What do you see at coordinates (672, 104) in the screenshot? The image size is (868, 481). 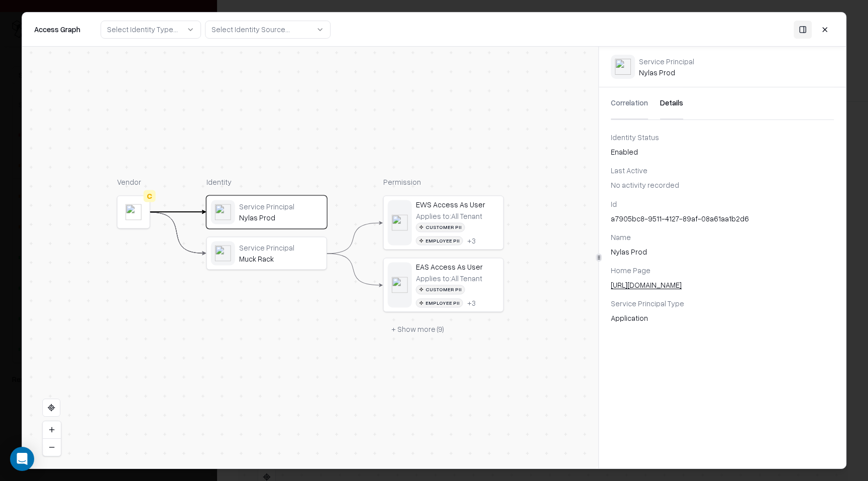 I see `button: Details` at bounding box center [672, 104].